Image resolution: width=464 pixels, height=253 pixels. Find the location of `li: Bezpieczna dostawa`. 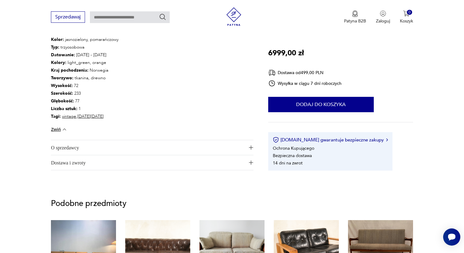

li: Bezpieczna dostawa is located at coordinates (292, 155).